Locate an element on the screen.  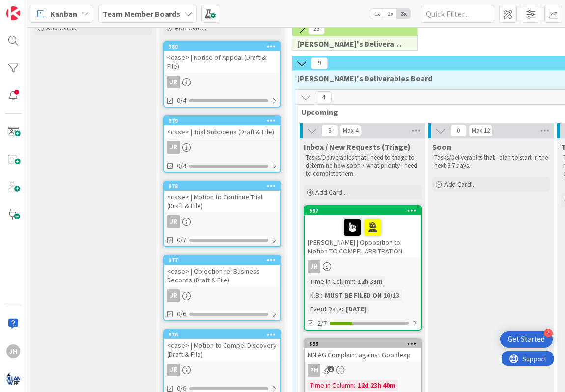
div: 976<case> | Motion to Compel Discovery (Draft & File) is located at coordinates (222, 345).